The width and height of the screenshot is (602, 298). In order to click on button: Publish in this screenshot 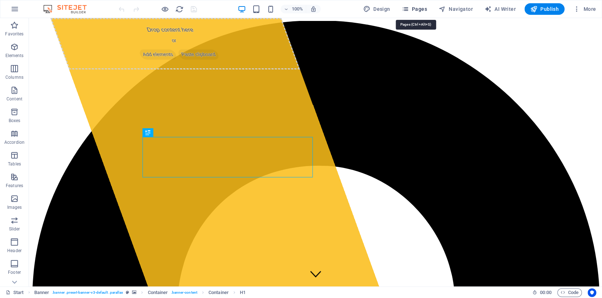, I will do `click(544, 9)`.